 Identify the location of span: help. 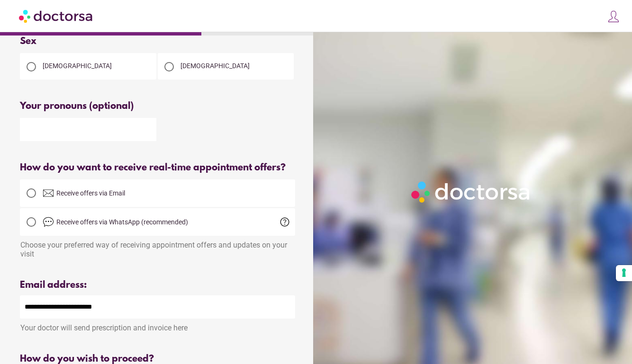
(285, 222).